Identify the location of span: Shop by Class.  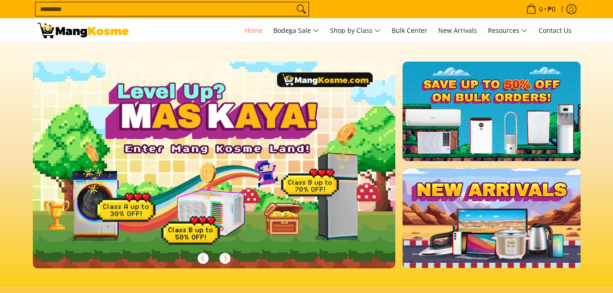
(355, 31).